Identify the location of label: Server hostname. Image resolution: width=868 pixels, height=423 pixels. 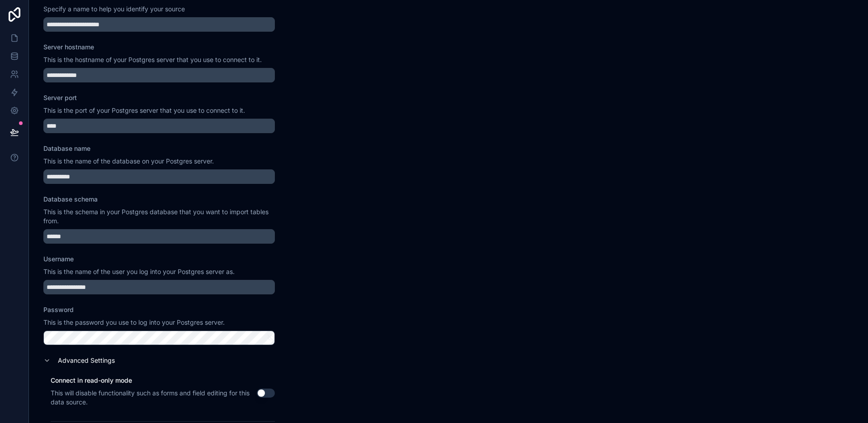
(69, 47).